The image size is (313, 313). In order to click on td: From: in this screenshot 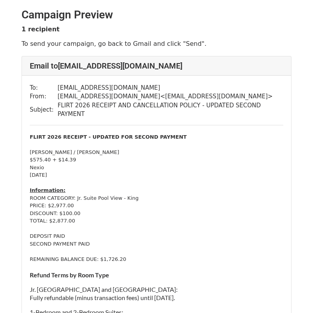, I will do `click(43, 96)`.